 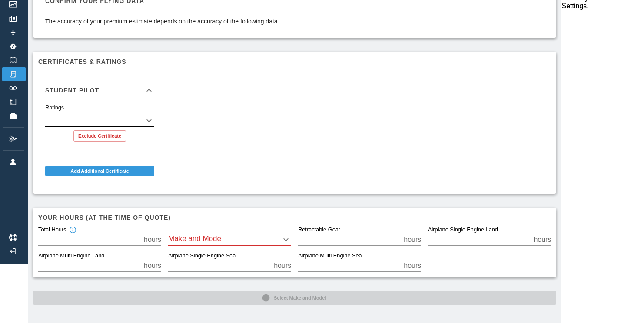 What do you see at coordinates (463, 230) in the screenshot?
I see `label: Airplane Single Engine Land` at bounding box center [463, 230].